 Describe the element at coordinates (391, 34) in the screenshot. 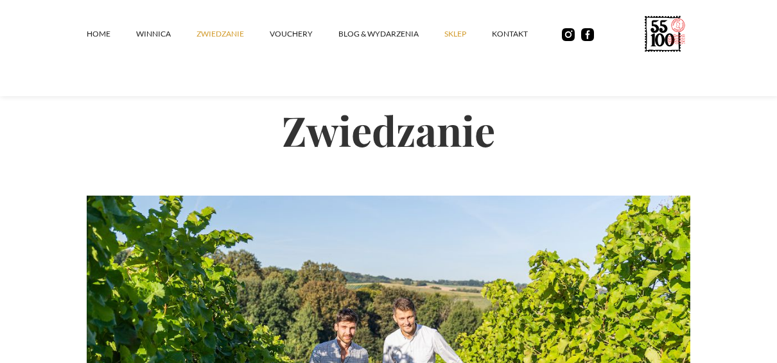

I see `a: Blog & Wydarzenia` at that location.